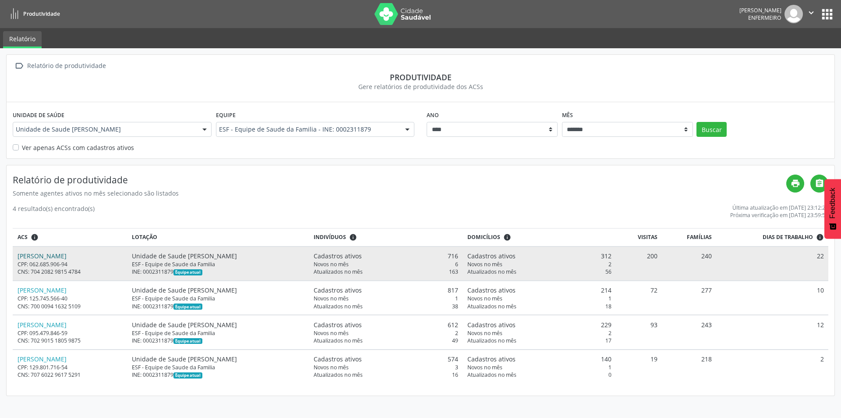 The width and height of the screenshot is (841, 418). I want to click on span: Feedback, so click(833, 203).